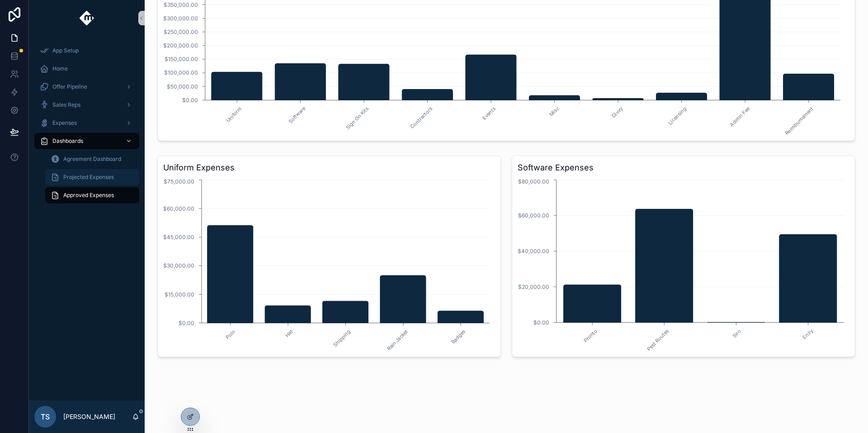 The width and height of the screenshot is (868, 433). Describe the element at coordinates (736, 333) in the screenshot. I see `text: Siro` at that location.